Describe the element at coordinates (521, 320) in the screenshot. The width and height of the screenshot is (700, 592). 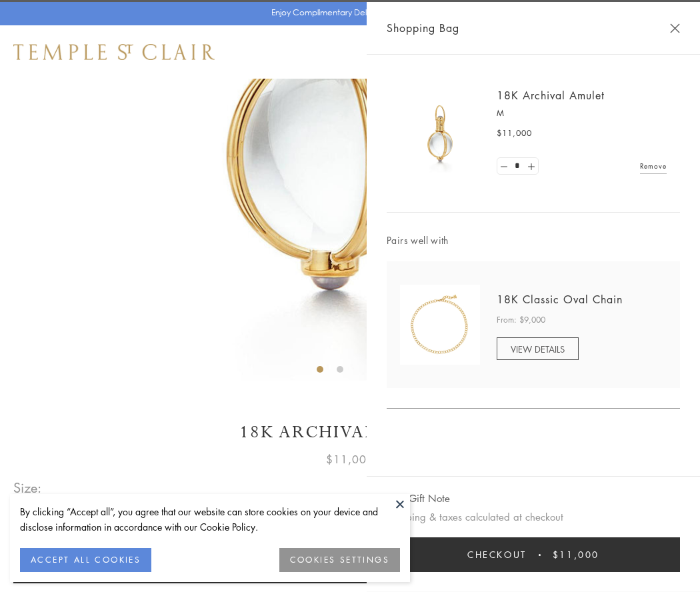
I see `span: From: $9,000` at that location.